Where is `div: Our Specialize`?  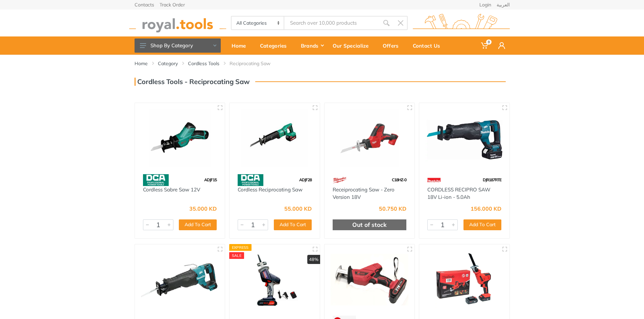
div: Our Specialize is located at coordinates (353, 45).